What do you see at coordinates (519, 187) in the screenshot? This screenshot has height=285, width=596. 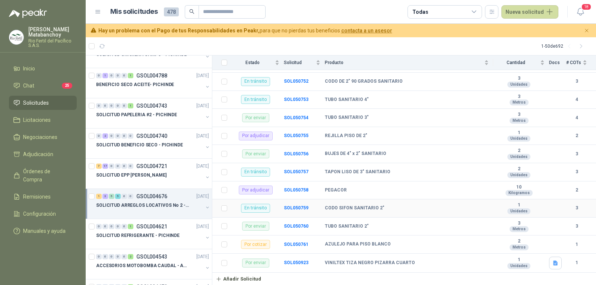 I see `b: 10` at bounding box center [519, 187].